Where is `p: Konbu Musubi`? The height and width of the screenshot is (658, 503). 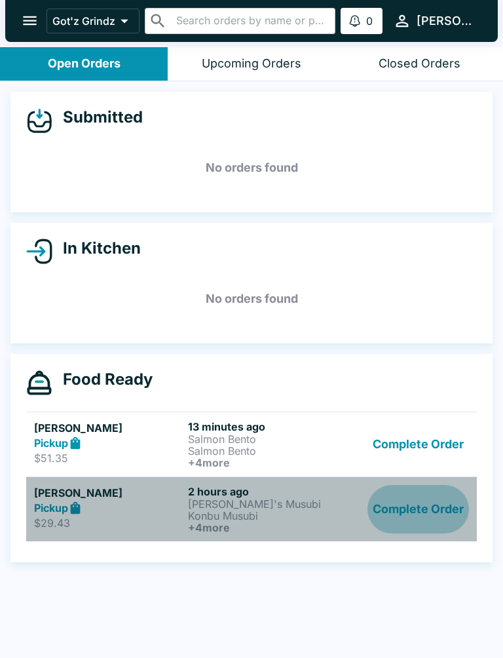
p: Konbu Musubi is located at coordinates (262, 515).